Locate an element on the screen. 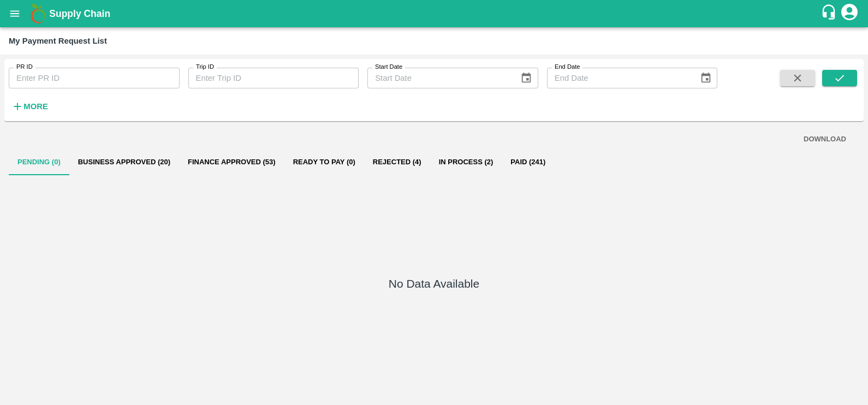 This screenshot has height=405, width=868. button: Paid (241) is located at coordinates (528, 162).